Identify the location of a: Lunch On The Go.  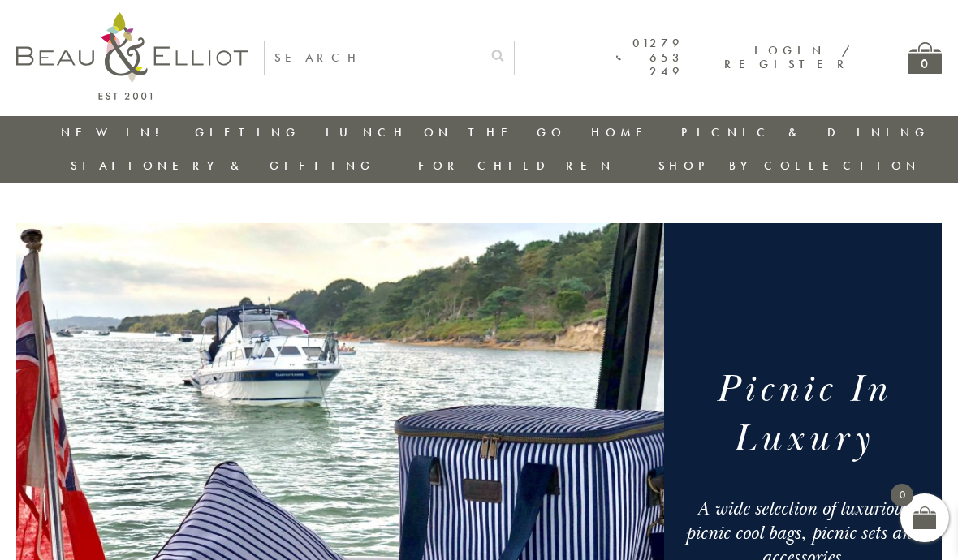
(446, 132).